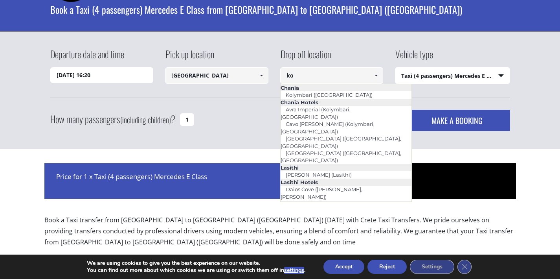  I want to click on button: MAKE A BOOKING, so click(456, 120).